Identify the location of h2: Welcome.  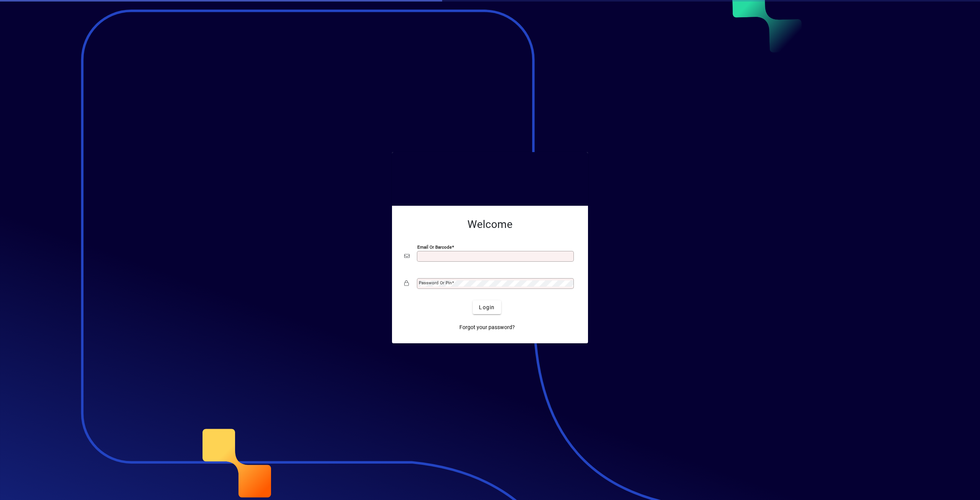
(490, 225).